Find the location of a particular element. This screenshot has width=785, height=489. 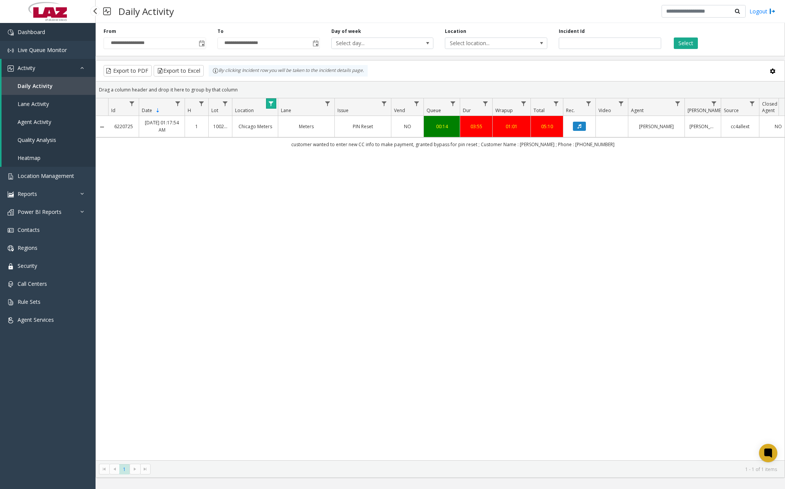

a: Activity is located at coordinates (49, 68).